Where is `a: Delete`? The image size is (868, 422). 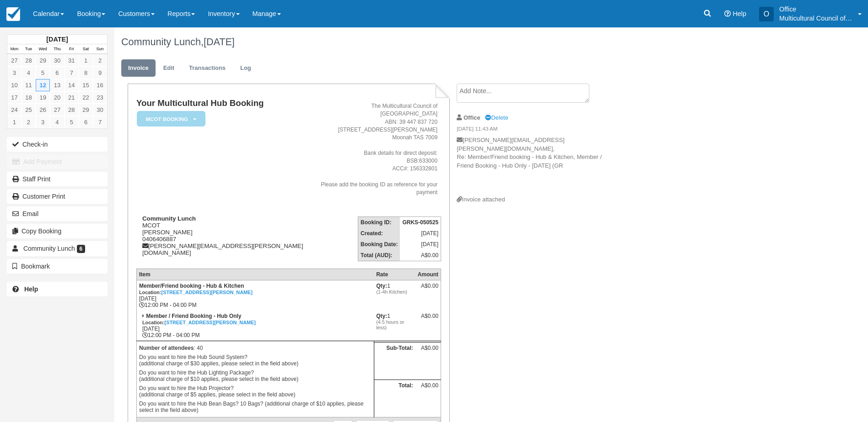
a: Delete is located at coordinates (496, 118).